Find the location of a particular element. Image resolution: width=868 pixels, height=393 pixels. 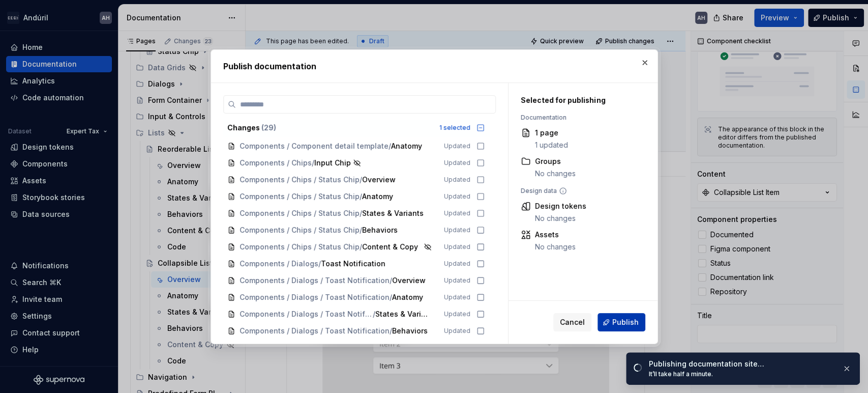

div: Documentation is located at coordinates (577, 118).